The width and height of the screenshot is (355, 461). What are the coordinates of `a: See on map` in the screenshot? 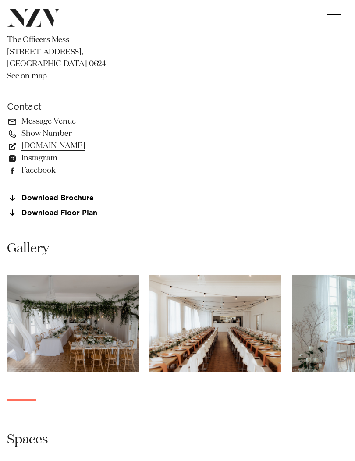 It's located at (27, 76).